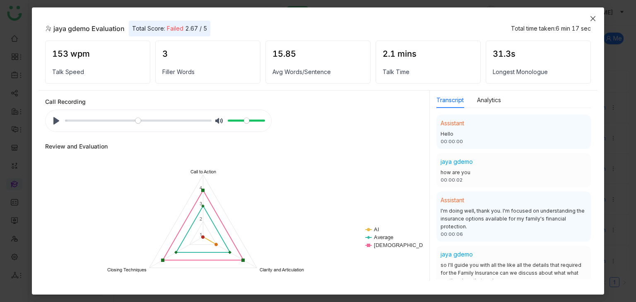  I want to click on div: Longest Monologue, so click(538, 72).